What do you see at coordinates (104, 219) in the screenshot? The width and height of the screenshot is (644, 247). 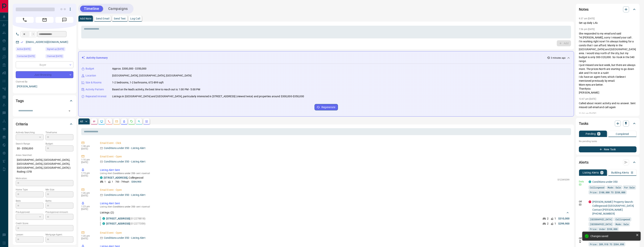 I see `div: condos.ca` at bounding box center [104, 219].